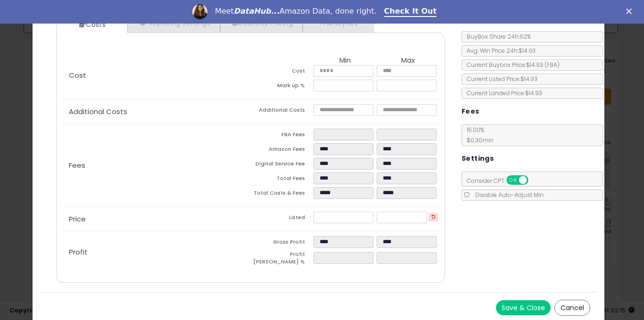 The image size is (644, 320). I want to click on button: Cancel, so click(573, 308).